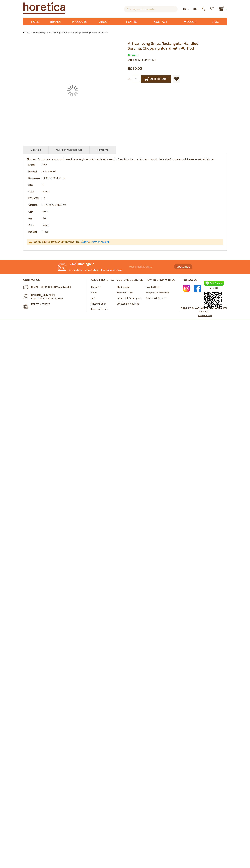 The width and height of the screenshot is (250, 868). Describe the element at coordinates (98, 303) in the screenshot. I see `a: Privacy Policy` at that location.